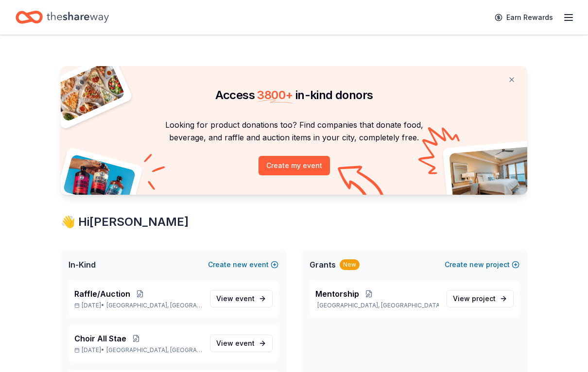 Image resolution: width=588 pixels, height=372 pixels. Describe the element at coordinates (524, 18) in the screenshot. I see `a: Earn Rewards` at that location.